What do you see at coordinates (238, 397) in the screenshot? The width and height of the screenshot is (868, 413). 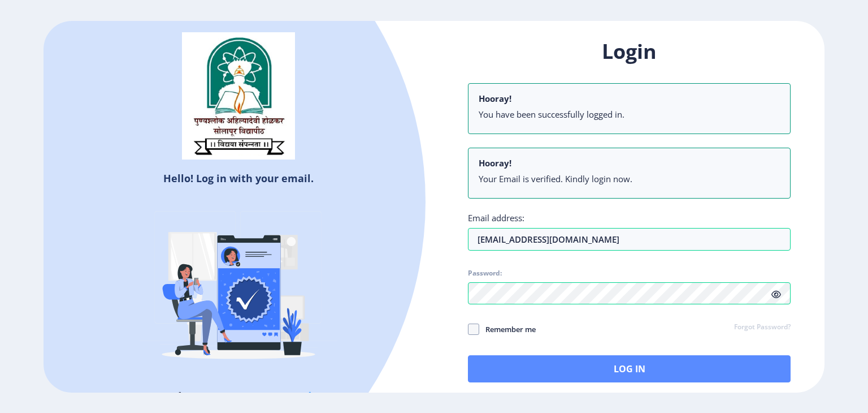 I see `h5: Don't have an account?` at bounding box center [238, 397].